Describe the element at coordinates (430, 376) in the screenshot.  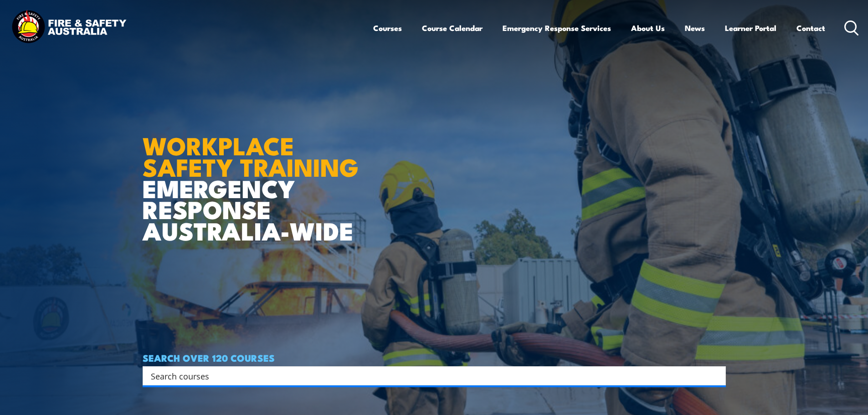
I see `form: Search form` at that location.